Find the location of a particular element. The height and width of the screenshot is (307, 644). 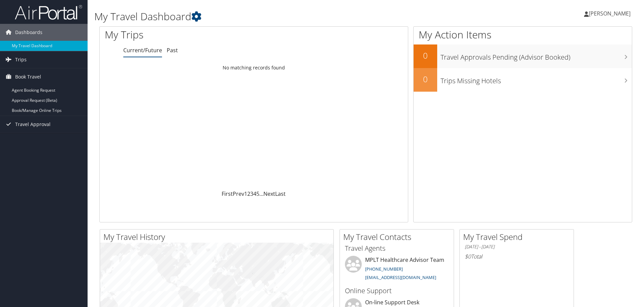

a: Last is located at coordinates (280, 194).